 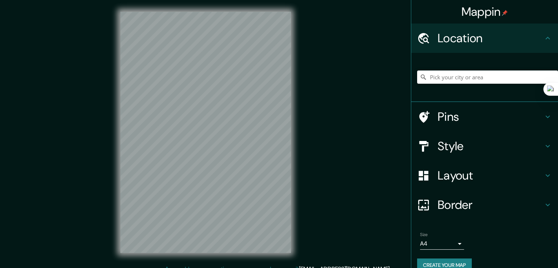 I want to click on div: Border, so click(x=484, y=205).